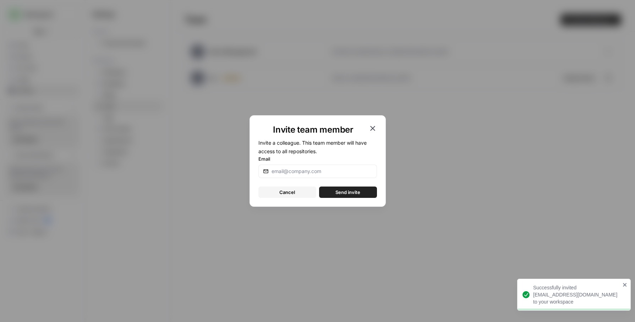  What do you see at coordinates (625, 285) in the screenshot?
I see `button: close` at bounding box center [625, 285].